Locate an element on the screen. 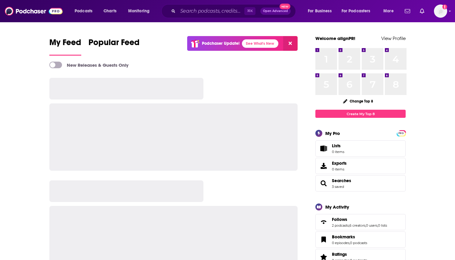 This screenshot has width=455, height=260. button: Open AdvancedNew is located at coordinates (275, 11).